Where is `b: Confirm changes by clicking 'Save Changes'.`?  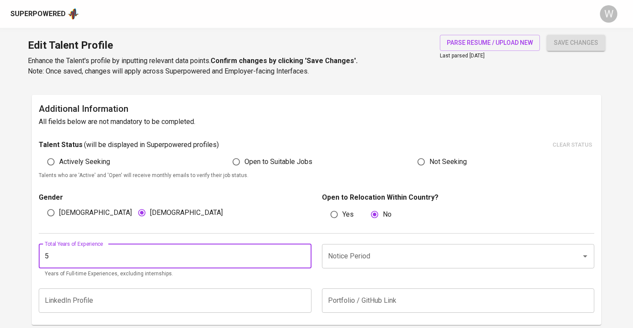 b: Confirm changes by clicking 'Save Changes'. is located at coordinates (284, 61).